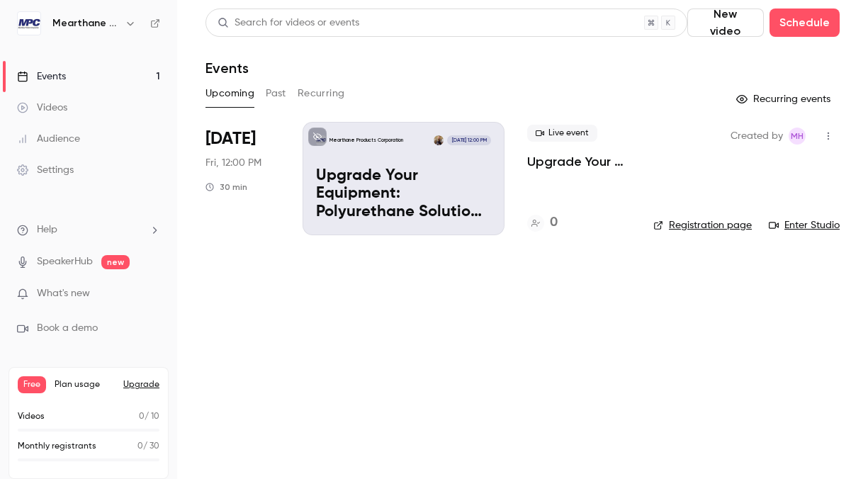  I want to click on h6: Mearthane Products Corporation, so click(86, 23).